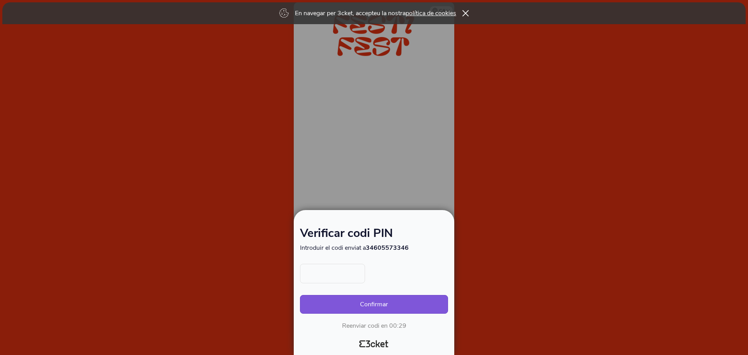 The height and width of the screenshot is (355, 748). Describe the element at coordinates (398, 326) in the screenshot. I see `div: 00:29` at that location.